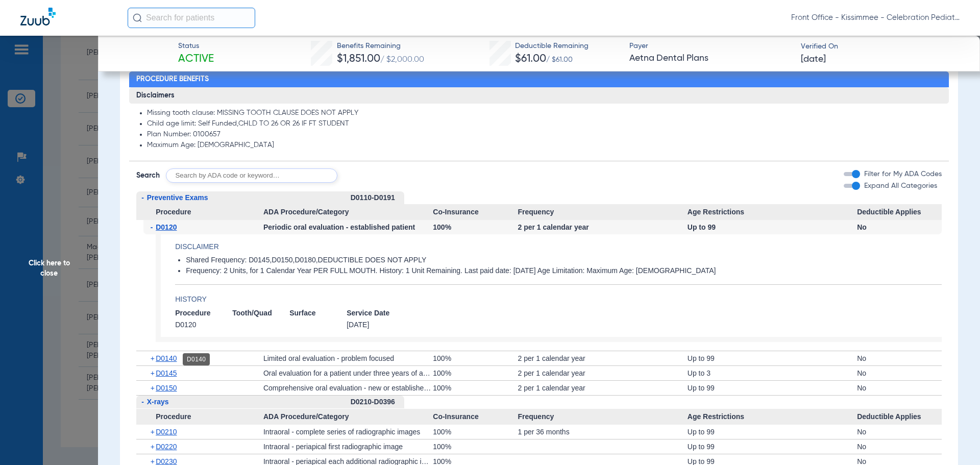 The height and width of the screenshot is (465, 980). Describe the element at coordinates (902, 174) in the screenshot. I see `label: Filter for My ADA Codes` at that location.